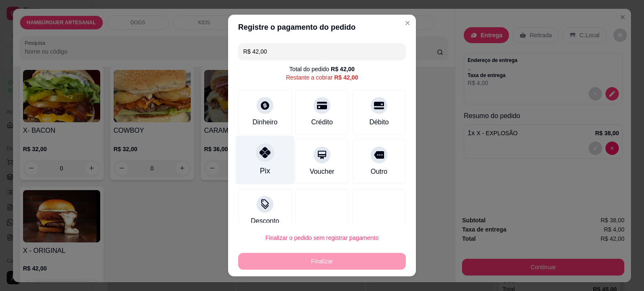 This screenshot has height=291, width=644. What do you see at coordinates (265, 171) in the screenshot?
I see `div: Pix` at bounding box center [265, 171].